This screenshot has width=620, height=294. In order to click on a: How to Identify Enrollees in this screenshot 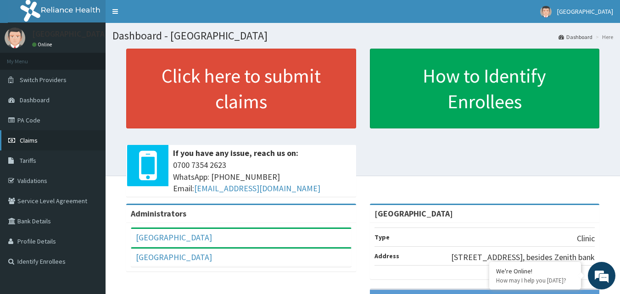, I will do `click(484, 89)`.